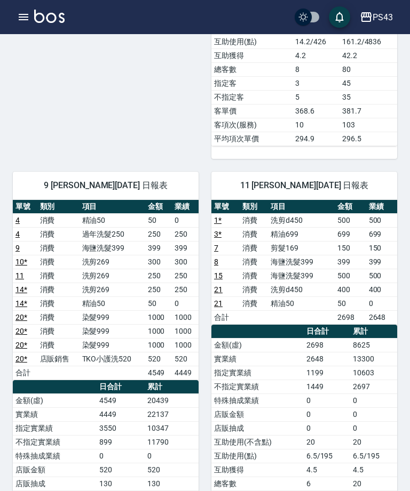 Image resolution: width=410 pixels, height=491 pixels. What do you see at coordinates (368, 83) in the screenshot?
I see `td: 45` at bounding box center [368, 83].